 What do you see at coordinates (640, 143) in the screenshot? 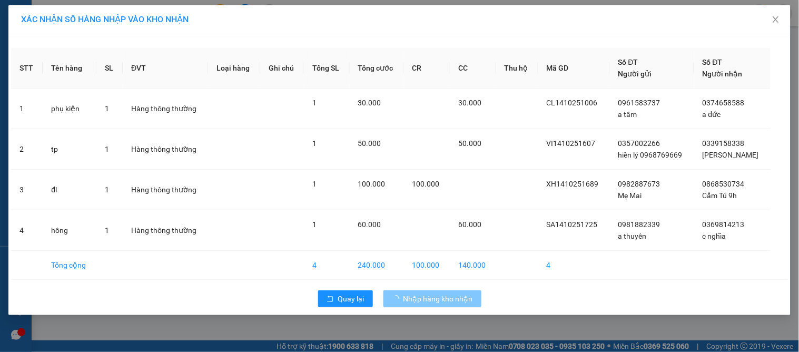
I see `span: 0357002266` at bounding box center [640, 143].